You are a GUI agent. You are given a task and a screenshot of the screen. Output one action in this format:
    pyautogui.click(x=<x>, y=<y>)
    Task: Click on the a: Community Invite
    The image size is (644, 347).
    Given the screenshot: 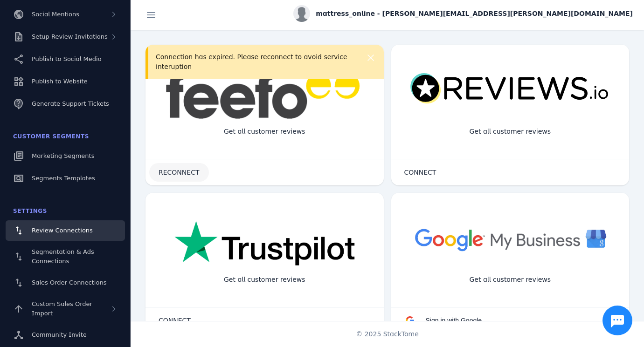 What is the action you would take?
    pyautogui.click(x=65, y=335)
    